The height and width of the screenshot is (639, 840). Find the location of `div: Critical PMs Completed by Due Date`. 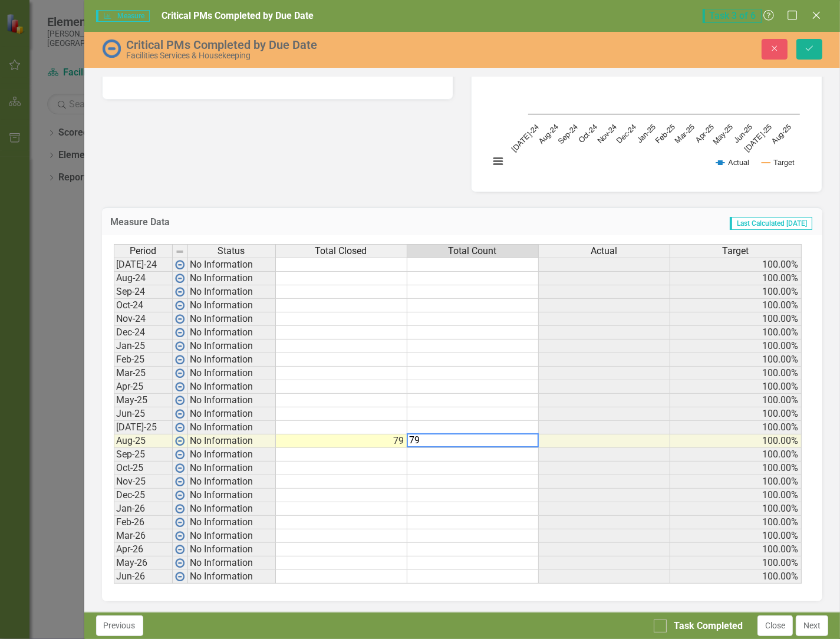

div: Critical PMs Completed by Due Date is located at coordinates (314, 45).